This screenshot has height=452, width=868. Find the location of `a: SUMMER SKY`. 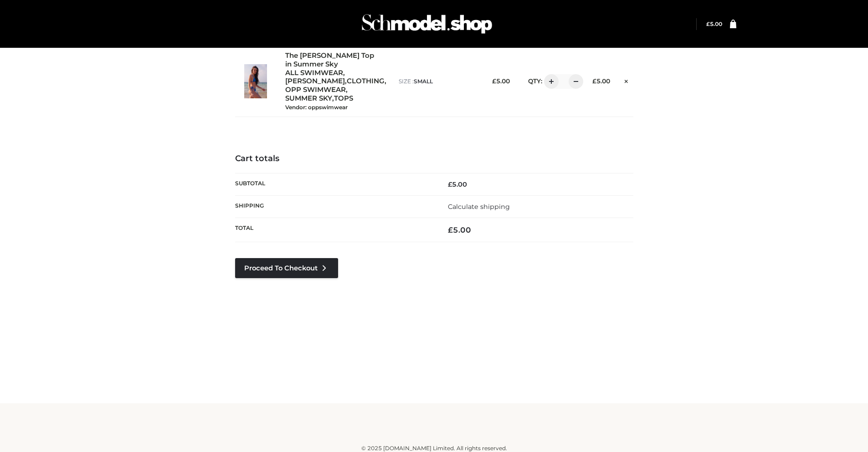

a: SUMMER SKY is located at coordinates (308, 99).